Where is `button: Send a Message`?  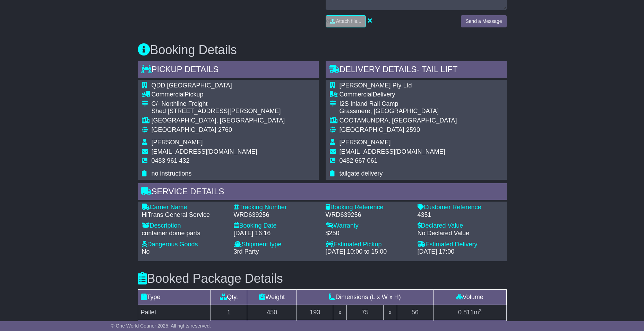 button: Send a Message is located at coordinates (483, 21).